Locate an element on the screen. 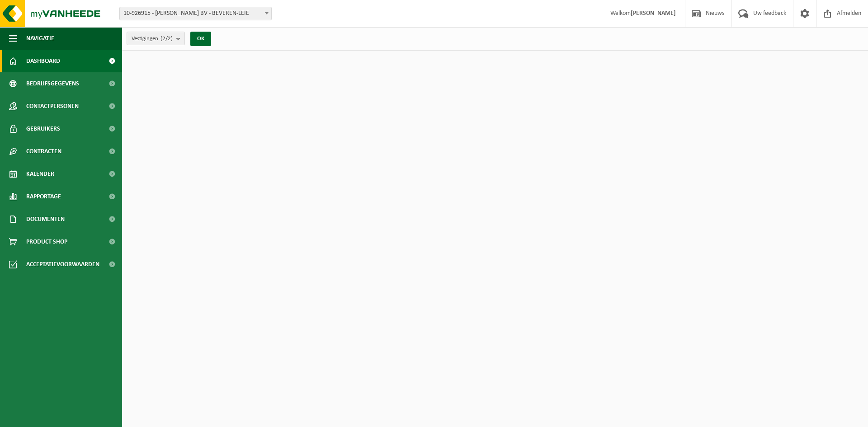 This screenshot has width=868, height=427. span: Navigatie is located at coordinates (40, 39).